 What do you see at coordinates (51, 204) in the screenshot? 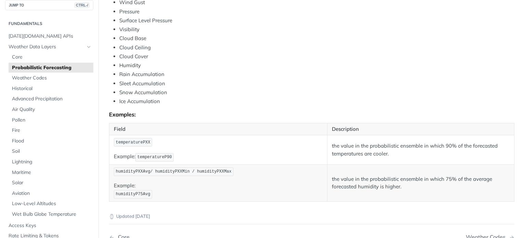
I see `a: Low-Level Altitudes` at bounding box center [51, 204].